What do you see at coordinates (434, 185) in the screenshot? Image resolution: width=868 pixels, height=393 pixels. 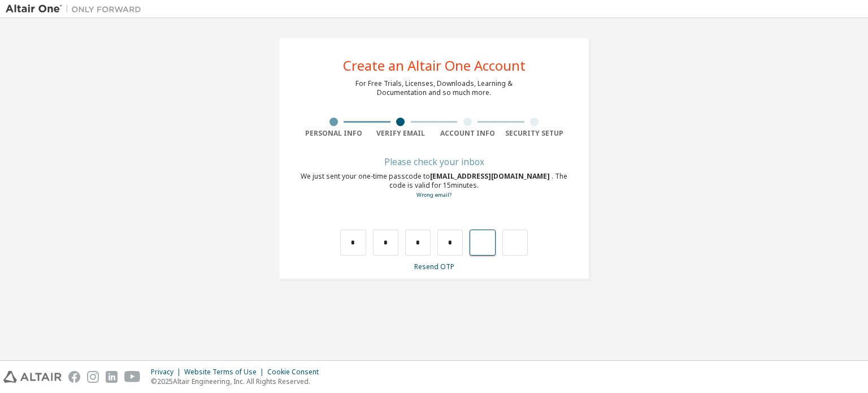 I see `div: We just sent your one-time passcode to . The code is valid for 15 minutes.` at bounding box center [434, 185].